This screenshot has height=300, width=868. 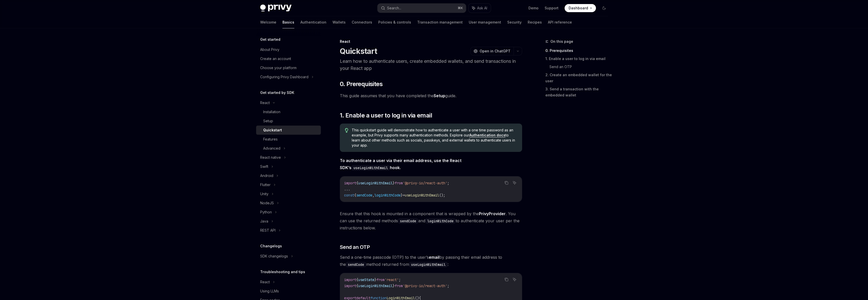 I want to click on button: Toggle dark mode, so click(x=605, y=8).